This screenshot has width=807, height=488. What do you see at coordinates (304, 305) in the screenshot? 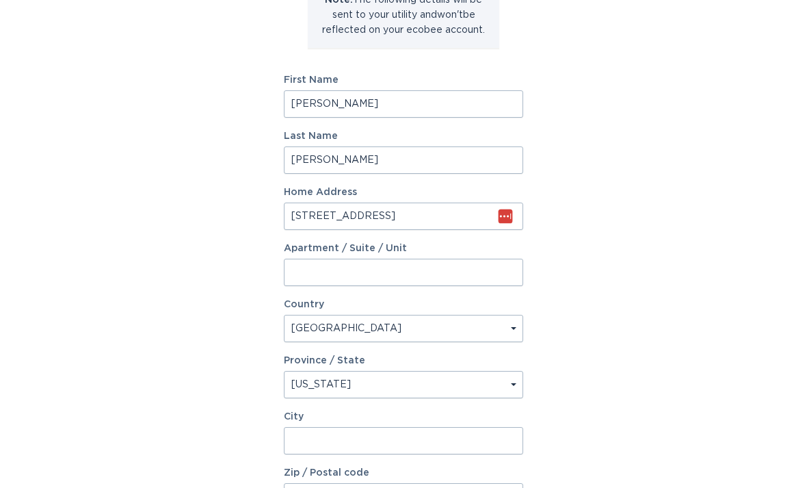
I see `label: Country` at bounding box center [304, 305].